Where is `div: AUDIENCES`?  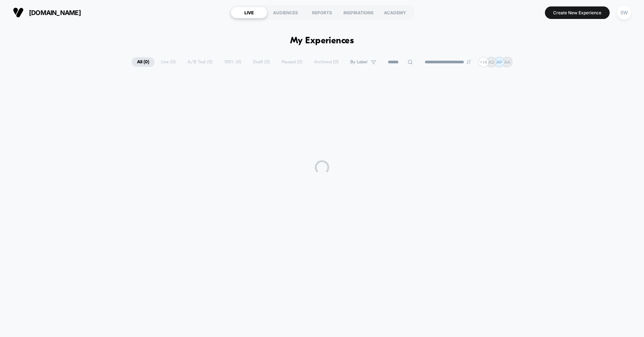
div: AUDIENCES is located at coordinates (285, 12).